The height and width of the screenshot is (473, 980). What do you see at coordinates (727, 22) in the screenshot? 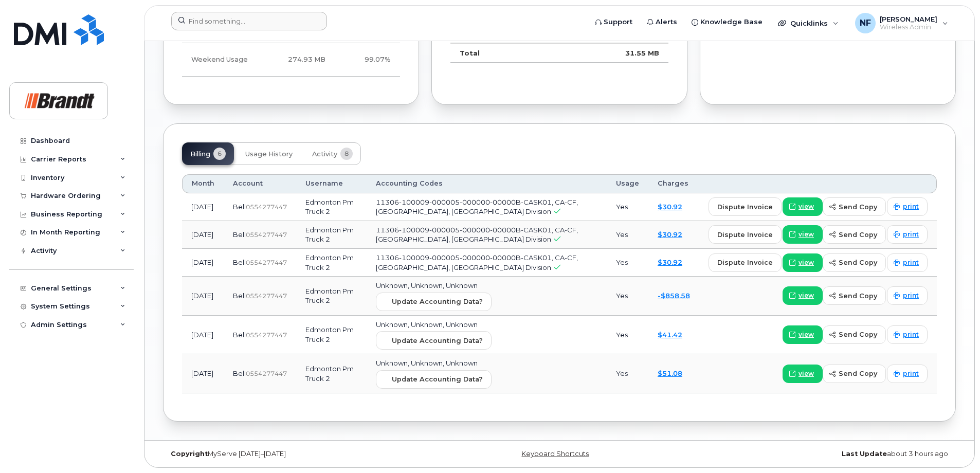
I see `a: Knowledge Base` at bounding box center [727, 22].